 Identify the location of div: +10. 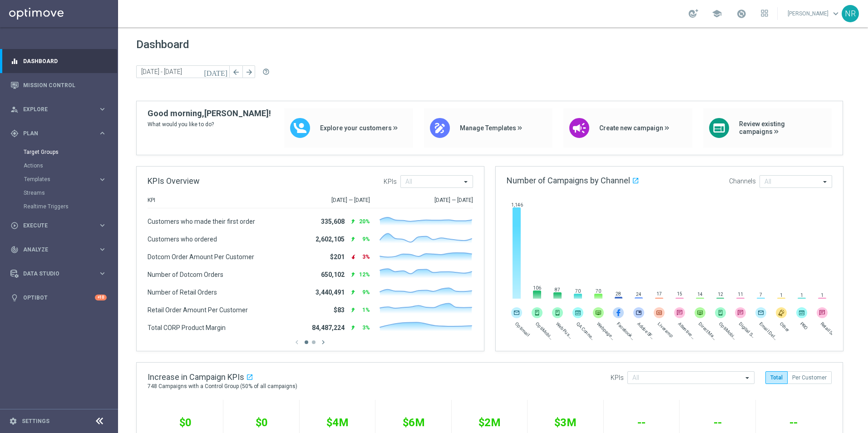
(101, 298).